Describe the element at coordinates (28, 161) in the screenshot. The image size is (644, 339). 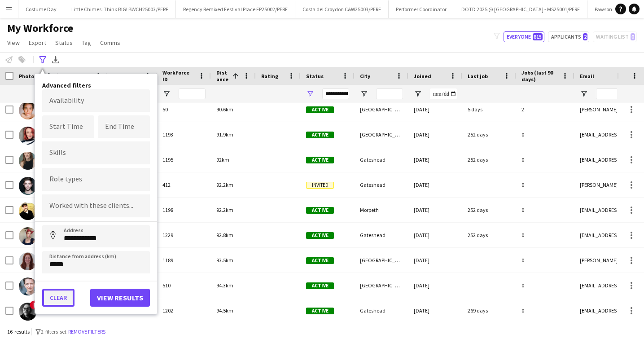
I see `img: Kat Rayner` at that location.